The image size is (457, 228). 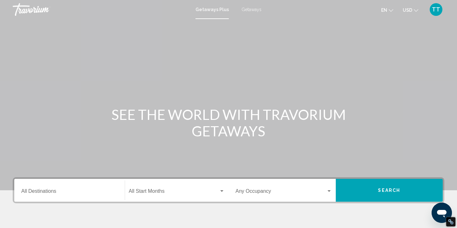 What do you see at coordinates (229, 123) in the screenshot?
I see `h1: SEE THE WORLD WITH TRAVORIUM GETAWAYS` at bounding box center [229, 123].